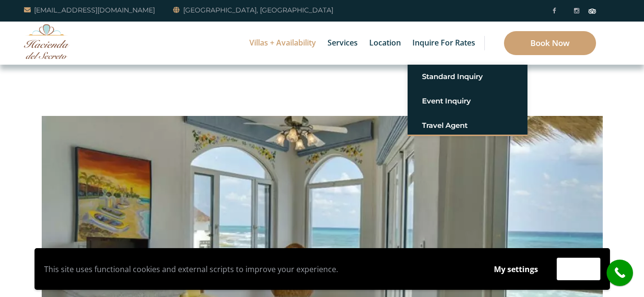 This screenshot has width=644, height=297. Describe the element at coordinates (468, 77) in the screenshot. I see `a: Standard Inquiry` at that location.